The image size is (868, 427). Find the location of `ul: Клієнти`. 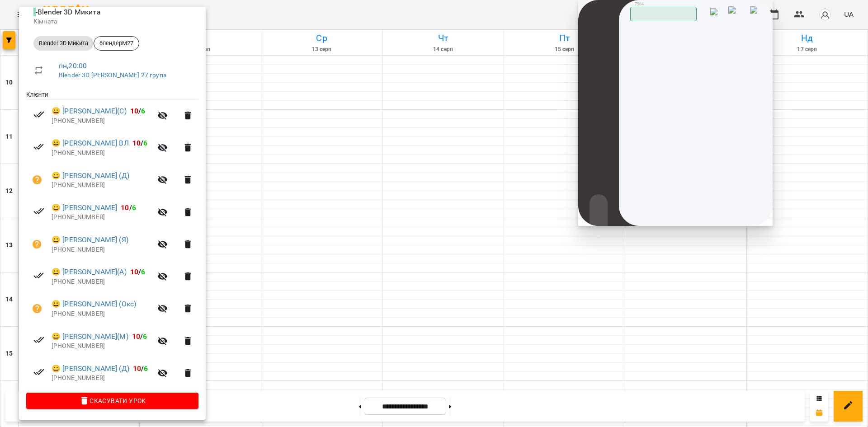

ul: Клієнти is located at coordinates (112, 241).